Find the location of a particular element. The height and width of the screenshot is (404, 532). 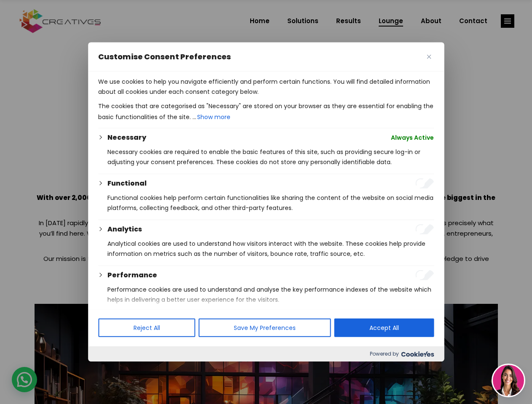

input: Enable Functional is located at coordinates (425, 183).